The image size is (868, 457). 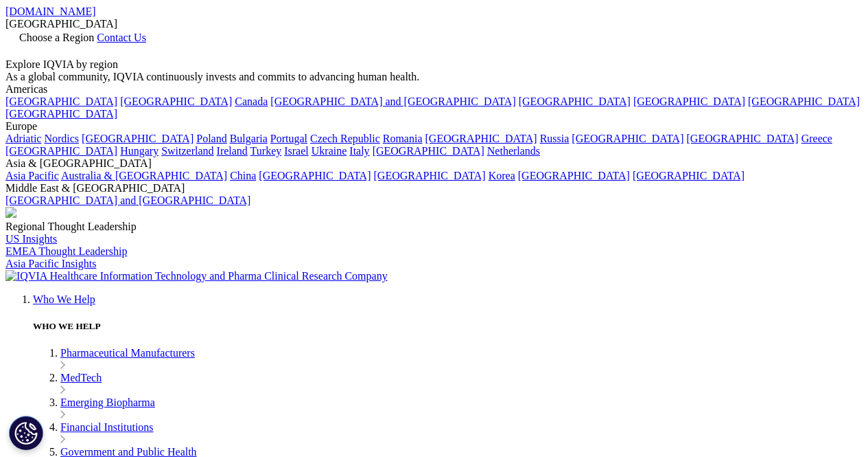 What do you see at coordinates (817, 138) in the screenshot?
I see `a: Greece` at bounding box center [817, 138].